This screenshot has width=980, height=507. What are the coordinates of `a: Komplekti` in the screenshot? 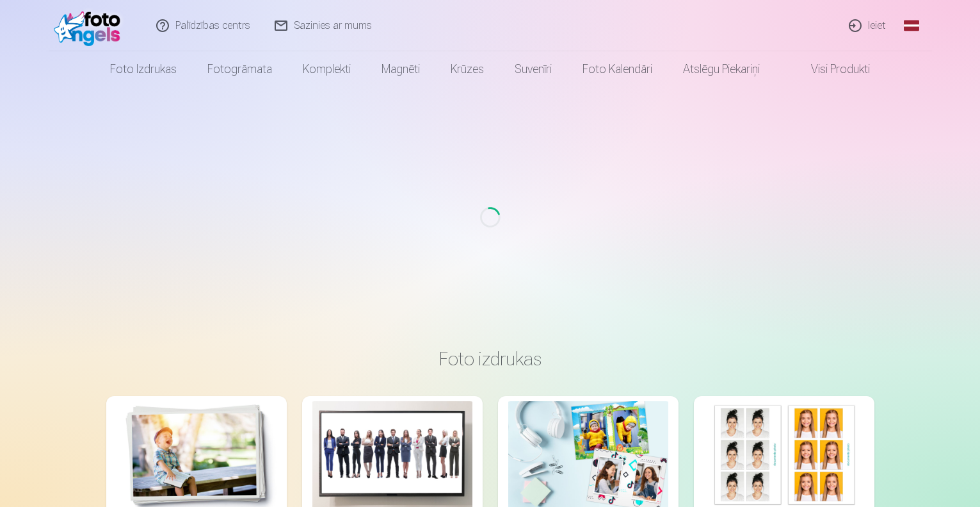 It's located at (327, 69).